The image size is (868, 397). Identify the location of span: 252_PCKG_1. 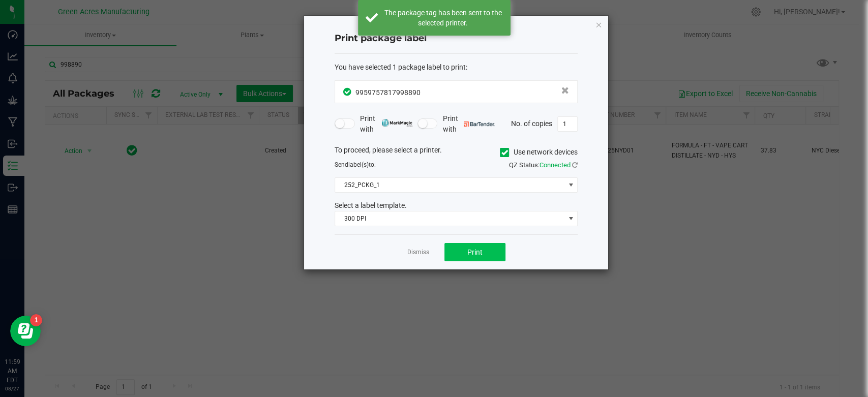
(450, 185).